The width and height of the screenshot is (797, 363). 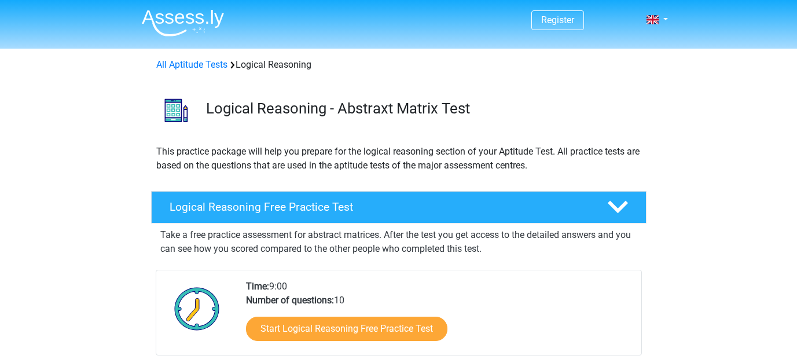 What do you see at coordinates (197, 308) in the screenshot?
I see `img: Clock` at bounding box center [197, 308].